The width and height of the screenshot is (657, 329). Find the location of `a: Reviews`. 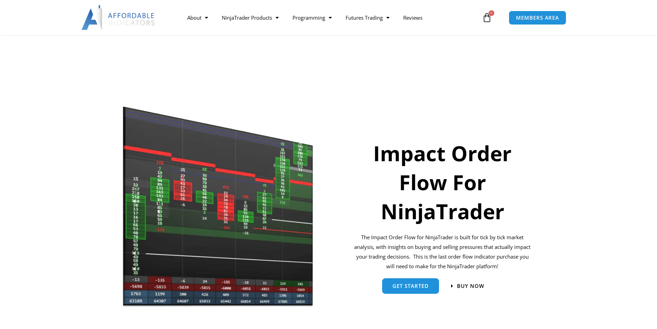

a: Reviews is located at coordinates (413, 18).